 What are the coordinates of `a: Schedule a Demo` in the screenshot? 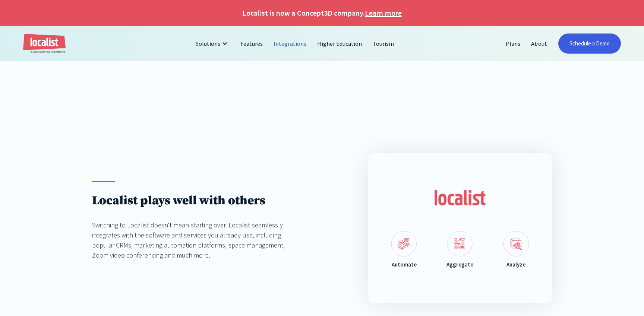 It's located at (590, 43).